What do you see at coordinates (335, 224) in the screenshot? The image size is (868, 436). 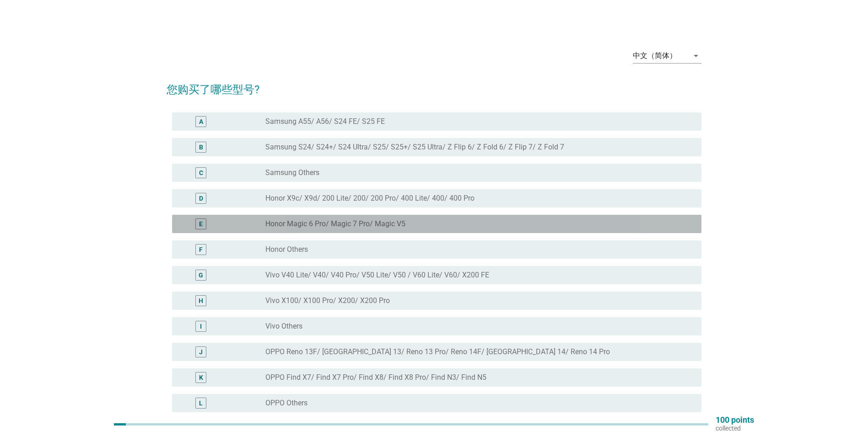 I see `label: Honor Magic 6 Pro/ Magic 7 Pro/ Magic V5` at bounding box center [335, 224].